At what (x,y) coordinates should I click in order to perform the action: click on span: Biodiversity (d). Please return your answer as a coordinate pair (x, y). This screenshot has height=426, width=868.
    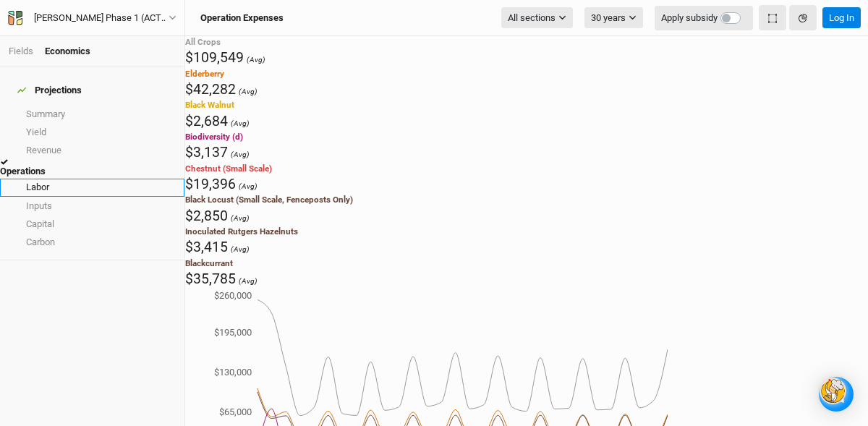
    Looking at the image, I should click on (214, 137).